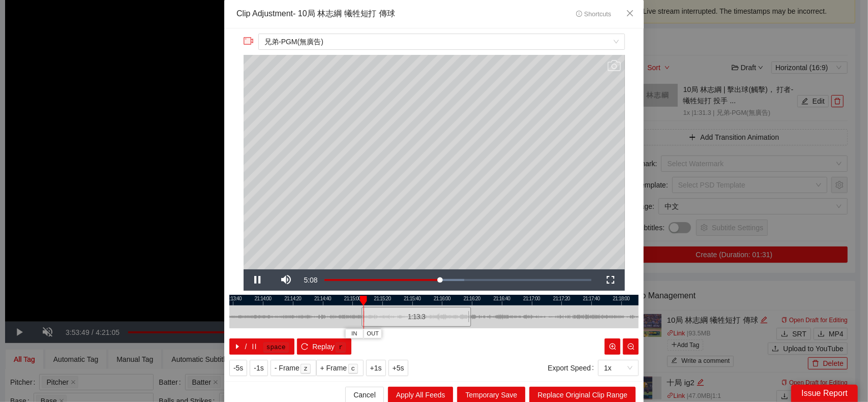 This screenshot has height=402, width=868. Describe the element at coordinates (572, 368) in the screenshot. I see `label: Export Speed` at that location.